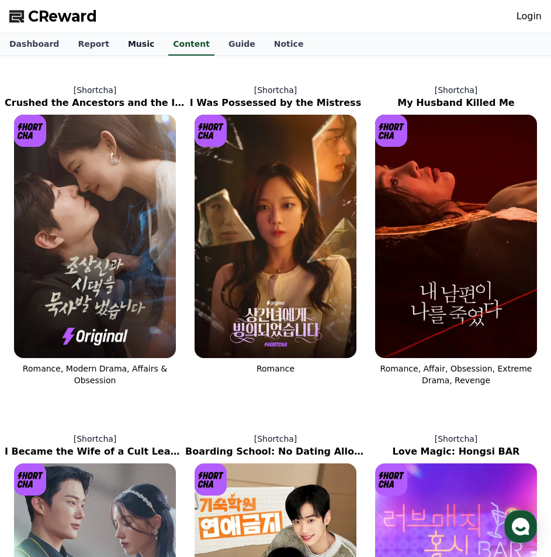  I want to click on a: Music, so click(141, 44).